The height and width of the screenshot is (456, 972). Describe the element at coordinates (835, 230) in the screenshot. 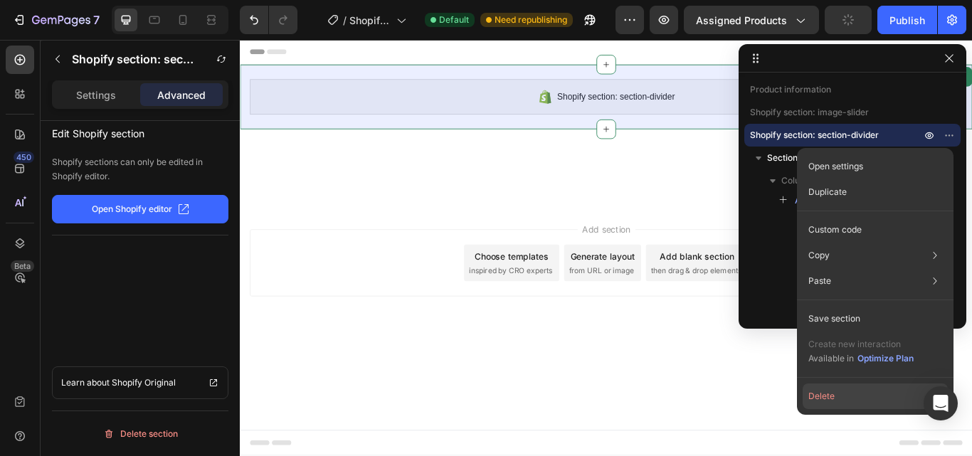

I see `p: Custom code` at that location.